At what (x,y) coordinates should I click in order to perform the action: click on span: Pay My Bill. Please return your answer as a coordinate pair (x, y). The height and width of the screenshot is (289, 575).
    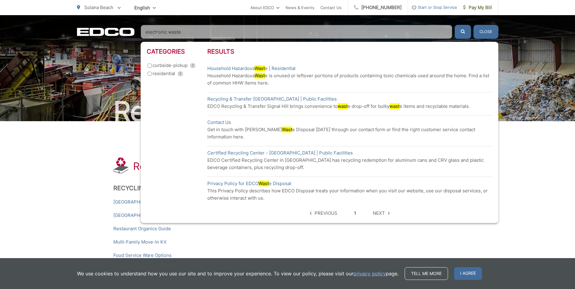
    Looking at the image, I should click on (477, 8).